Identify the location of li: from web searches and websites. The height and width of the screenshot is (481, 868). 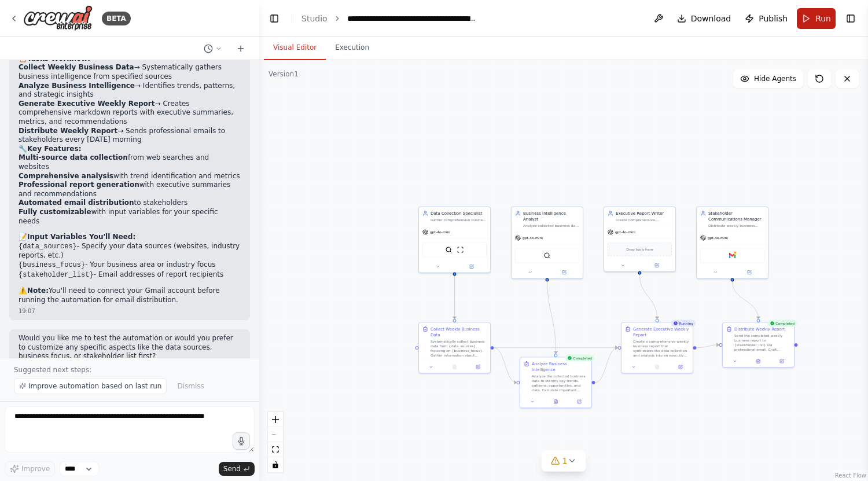
(130, 162).